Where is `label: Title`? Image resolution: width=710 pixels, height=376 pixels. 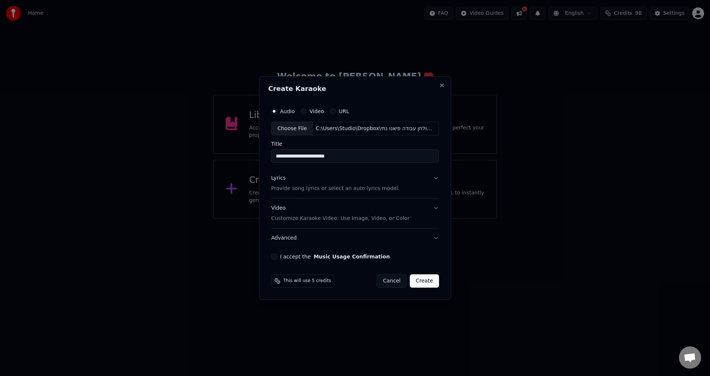
label: Title is located at coordinates (355, 144).